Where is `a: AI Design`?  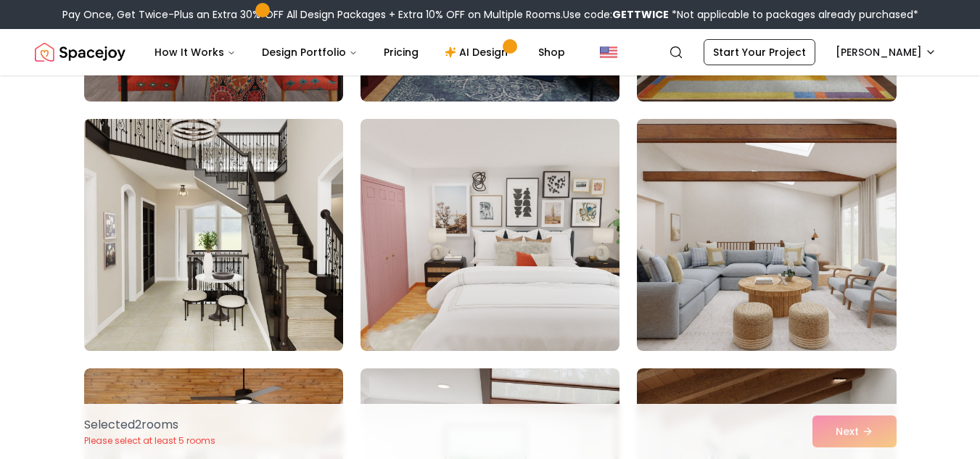
a: AI Design is located at coordinates (478, 52).